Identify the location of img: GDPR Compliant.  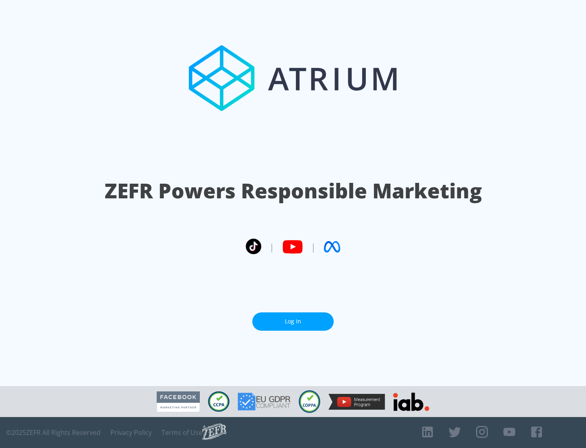
(264, 401).